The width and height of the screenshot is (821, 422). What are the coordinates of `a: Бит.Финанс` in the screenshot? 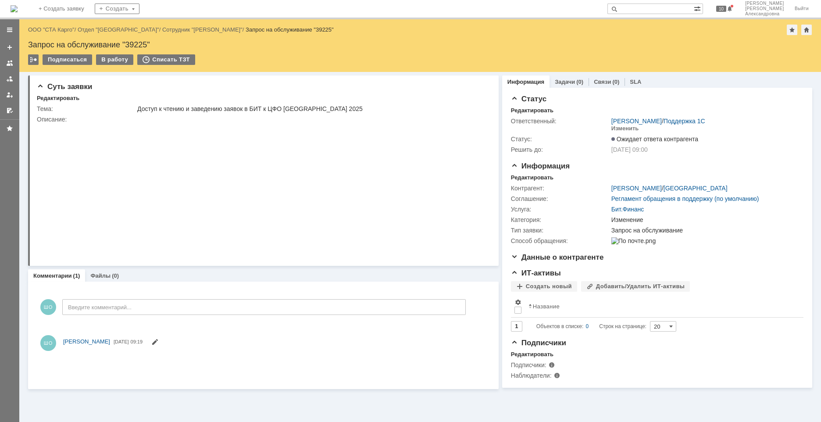 It's located at (627, 209).